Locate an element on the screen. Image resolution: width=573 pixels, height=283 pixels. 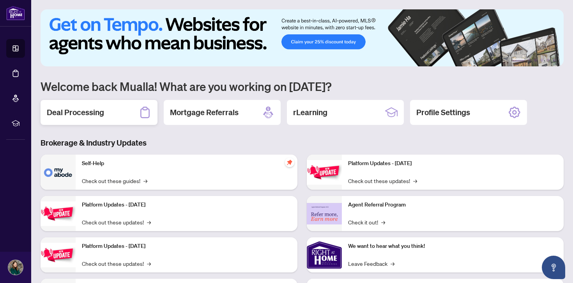
a: Check out these guides!→ is located at coordinates (115, 181).